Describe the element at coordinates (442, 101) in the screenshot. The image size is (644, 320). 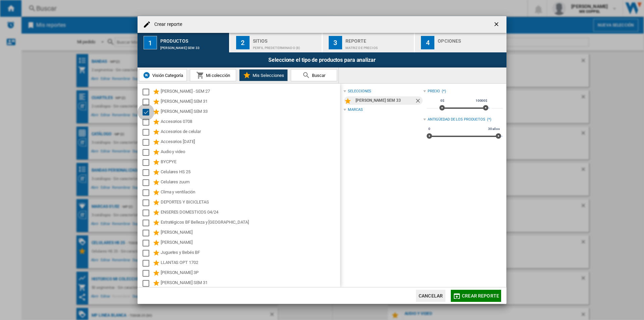
I see `span: 0$` at that location.